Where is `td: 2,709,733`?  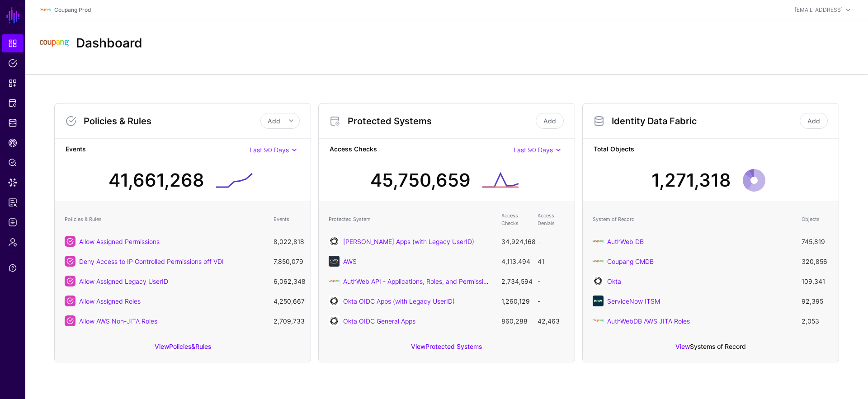
td: 2,709,733 is located at coordinates (287, 321).